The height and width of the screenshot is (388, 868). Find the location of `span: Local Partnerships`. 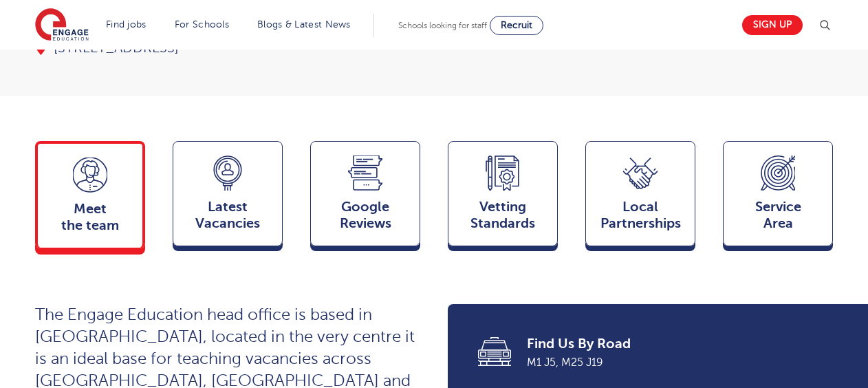

span: Local Partnerships is located at coordinates (640, 215).